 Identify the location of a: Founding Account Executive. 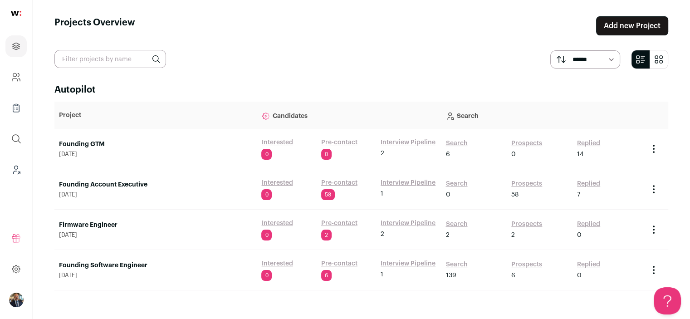
(156, 185).